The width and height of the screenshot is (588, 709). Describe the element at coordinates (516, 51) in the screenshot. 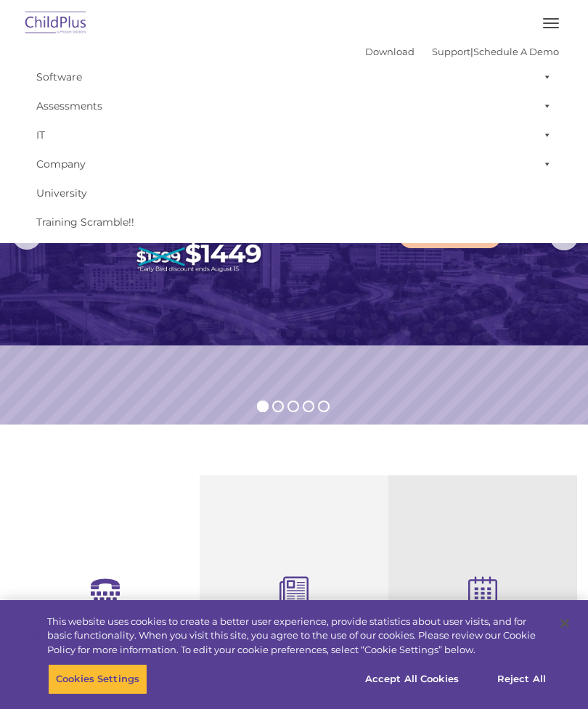

I see `a: Schedule A Demo` at that location.